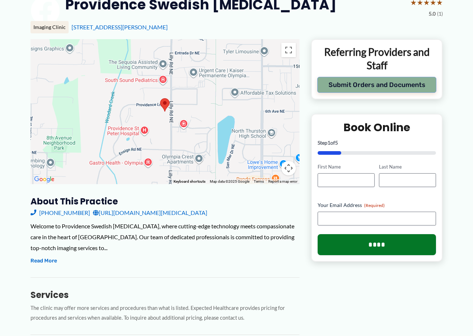 The height and width of the screenshot is (336, 473). I want to click on span: 5, so click(336, 143).